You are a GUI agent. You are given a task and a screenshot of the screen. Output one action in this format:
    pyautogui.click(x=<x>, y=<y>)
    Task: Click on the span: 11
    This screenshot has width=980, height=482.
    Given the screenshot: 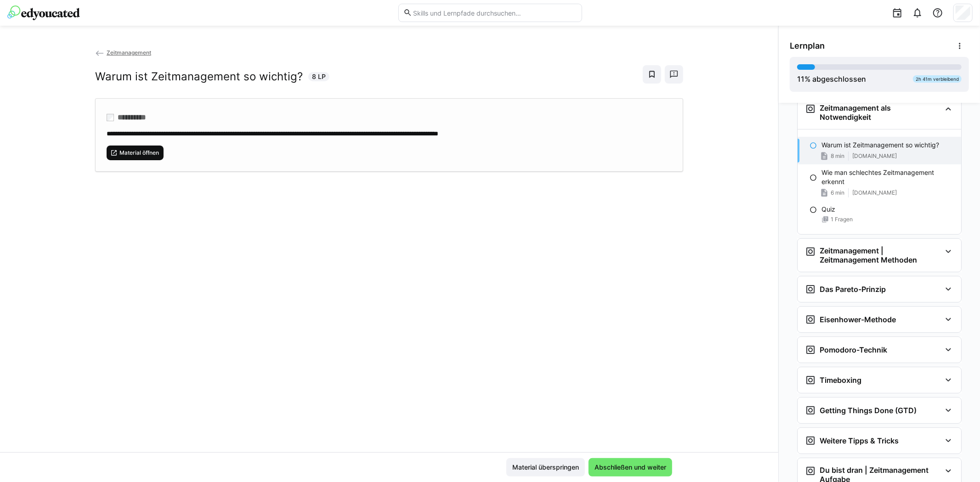 What is the action you would take?
    pyautogui.click(x=801, y=79)
    